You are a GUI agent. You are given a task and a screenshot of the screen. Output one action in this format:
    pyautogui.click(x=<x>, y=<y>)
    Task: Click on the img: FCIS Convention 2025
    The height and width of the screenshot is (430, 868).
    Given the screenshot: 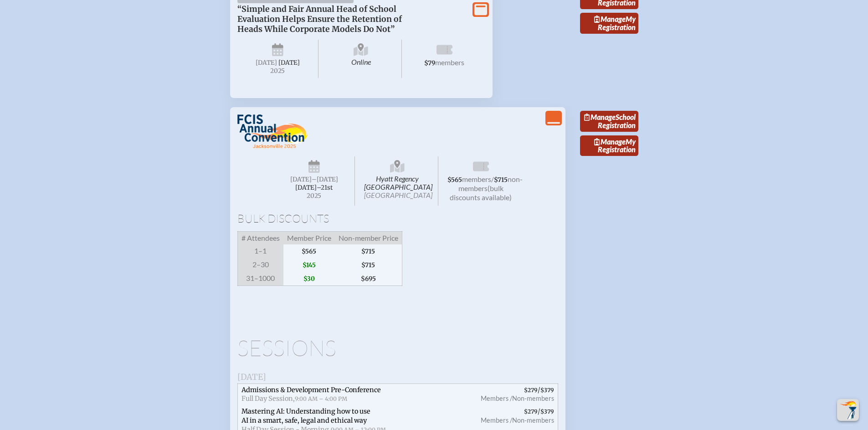 What is the action you would take?
    pyautogui.click(x=273, y=132)
    